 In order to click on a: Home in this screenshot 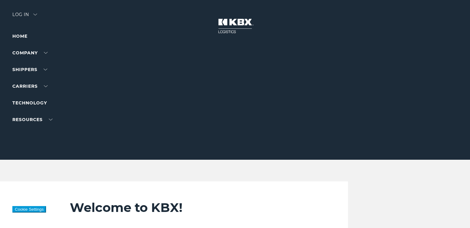, I will do `click(20, 36)`.